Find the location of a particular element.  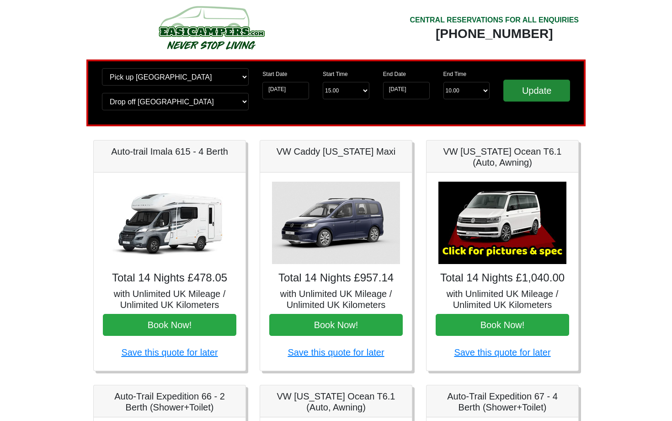

div: CENTRAL RESERVATIONS FOR ALL ENQUIRIES is located at coordinates (494, 20).